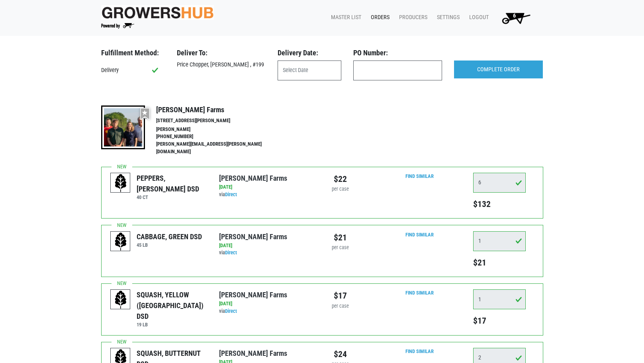 This screenshot has width=644, height=363. Describe the element at coordinates (309, 53) in the screenshot. I see `h3: Delivery Date:` at that location.